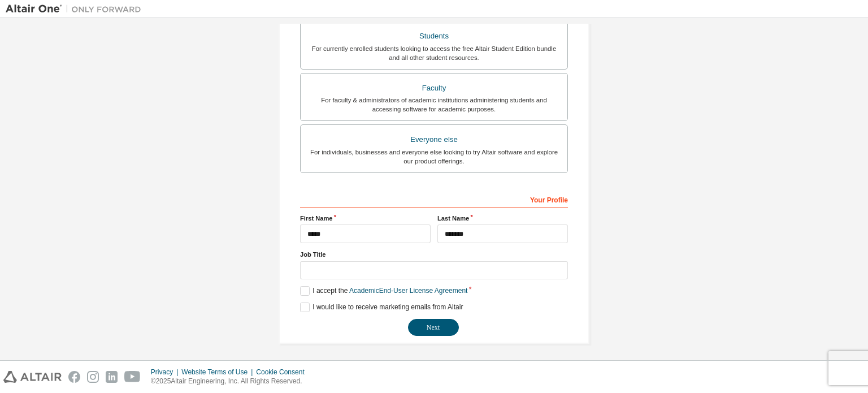 The width and height of the screenshot is (868, 393). What do you see at coordinates (32, 377) in the screenshot?
I see `img: altair_logo.svg` at bounding box center [32, 377].